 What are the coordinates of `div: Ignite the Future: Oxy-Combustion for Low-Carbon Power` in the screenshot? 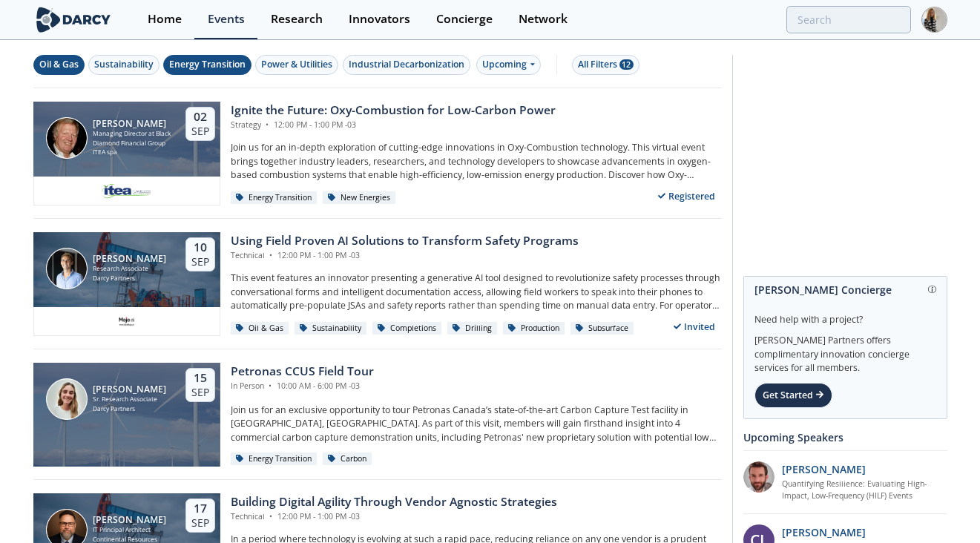 It's located at (393, 110).